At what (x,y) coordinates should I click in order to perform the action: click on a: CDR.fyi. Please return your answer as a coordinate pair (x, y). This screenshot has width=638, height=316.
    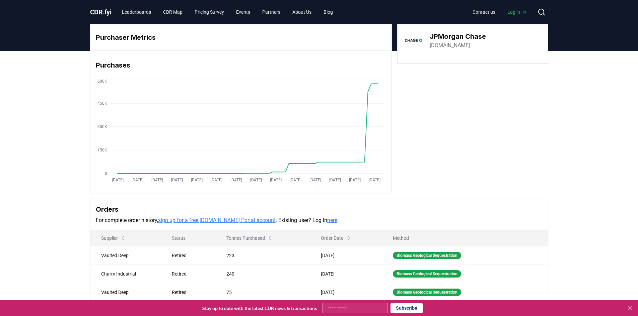
    Looking at the image, I should click on (101, 12).